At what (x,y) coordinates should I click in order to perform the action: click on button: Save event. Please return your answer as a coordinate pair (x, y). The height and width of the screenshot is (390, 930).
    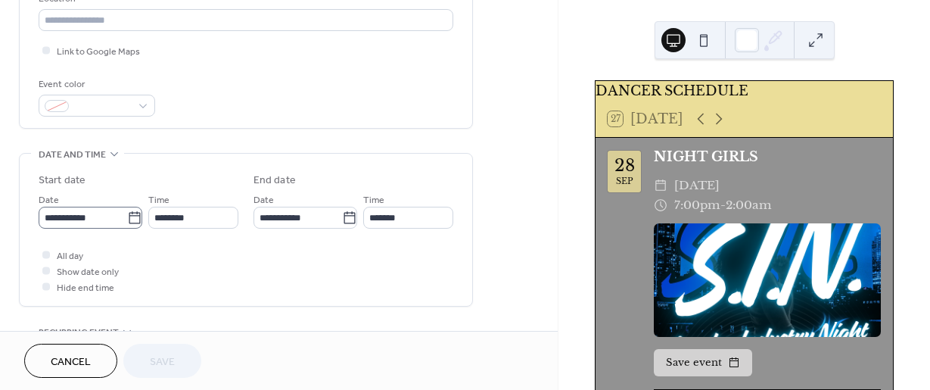
    Looking at the image, I should click on (703, 362).